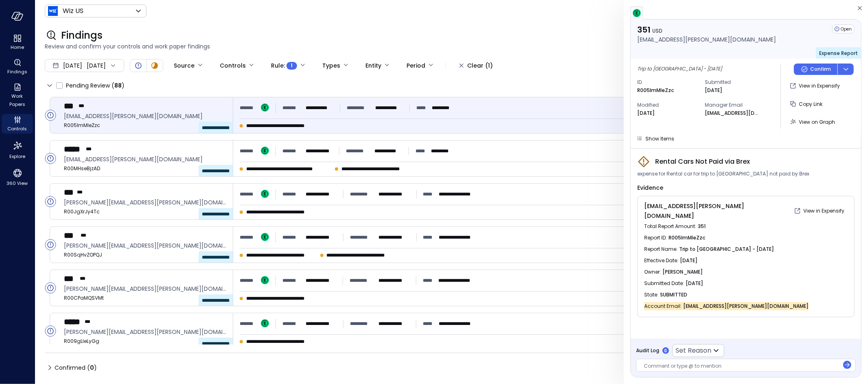  What do you see at coordinates (17, 183) in the screenshot?
I see `span: 360 View` at bounding box center [17, 183].